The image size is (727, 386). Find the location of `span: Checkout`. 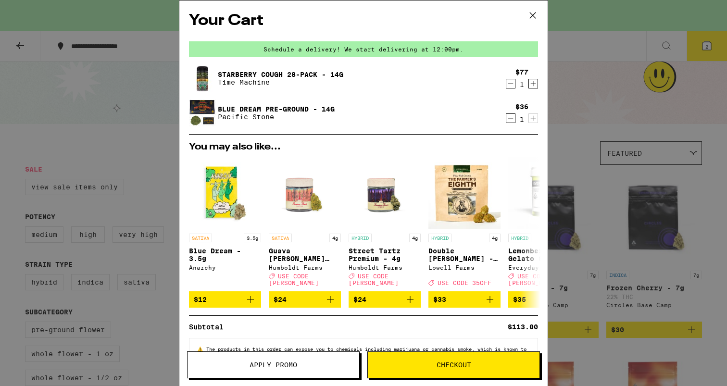

span: Checkout is located at coordinates (454, 365).